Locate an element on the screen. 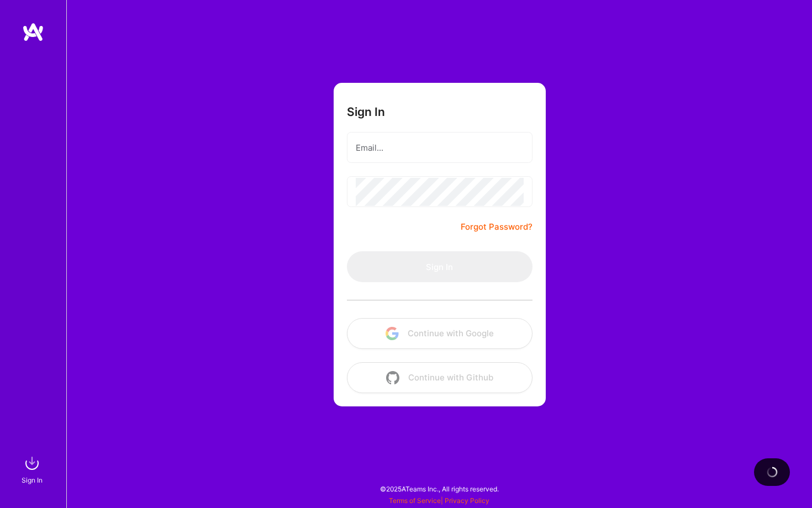 Image resolution: width=812 pixels, height=508 pixels. h3: Sign In is located at coordinates (365, 111).